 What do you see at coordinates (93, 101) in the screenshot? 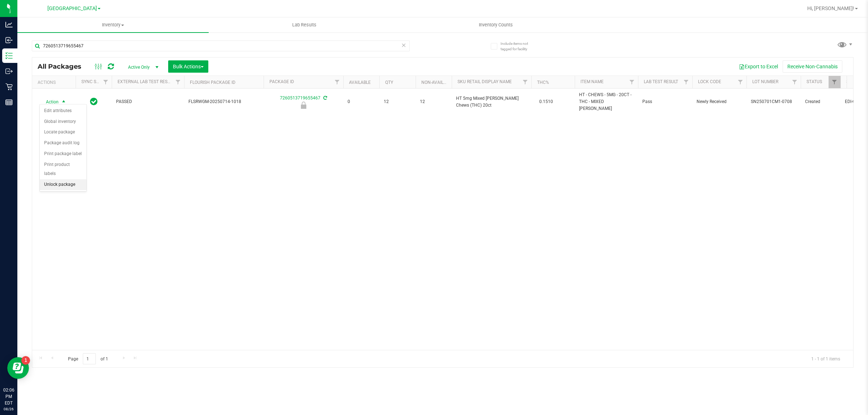
I see `span: In Sync` at bounding box center [93, 101].